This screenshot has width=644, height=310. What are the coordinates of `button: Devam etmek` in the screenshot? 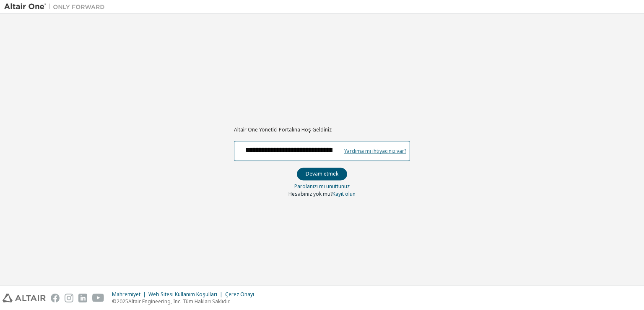 It's located at (322, 174).